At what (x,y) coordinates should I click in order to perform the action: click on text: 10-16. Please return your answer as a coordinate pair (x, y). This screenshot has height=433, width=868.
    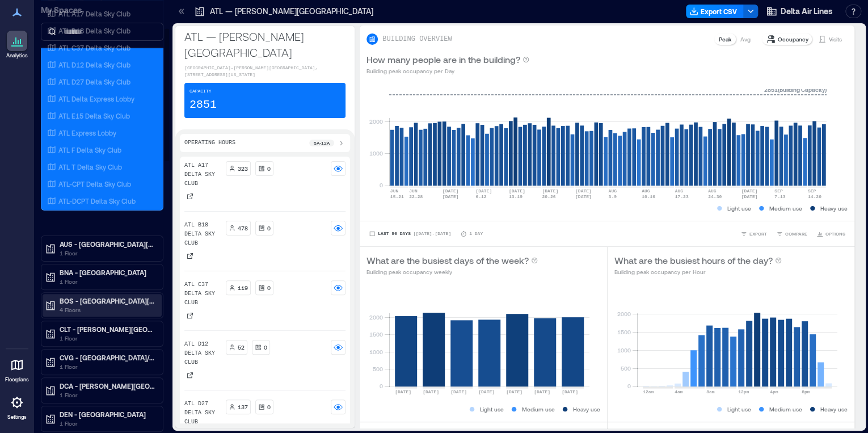
    Looking at the image, I should click on (649, 197).